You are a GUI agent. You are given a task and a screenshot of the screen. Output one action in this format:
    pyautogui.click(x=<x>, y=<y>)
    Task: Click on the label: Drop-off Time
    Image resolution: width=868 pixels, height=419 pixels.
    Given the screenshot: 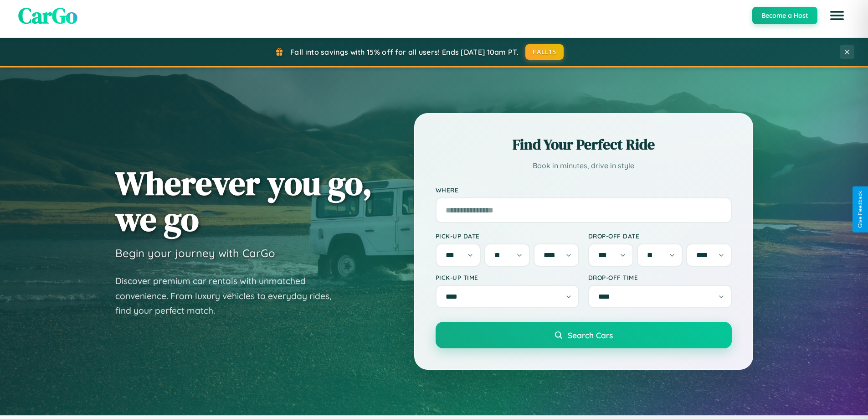 What is the action you would take?
    pyautogui.click(x=660, y=277)
    